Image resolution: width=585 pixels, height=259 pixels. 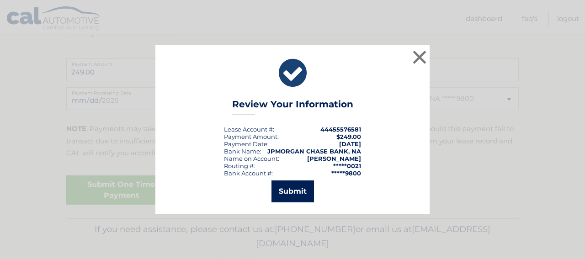 What do you see at coordinates (349, 137) in the screenshot?
I see `span: $249.00` at bounding box center [349, 137].